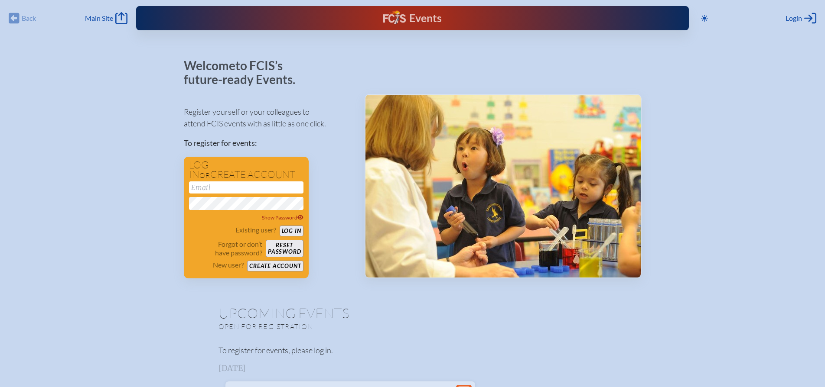 The width and height of the screenshot is (825, 387). What do you see at coordinates (106, 18) in the screenshot?
I see `a: Main Site` at bounding box center [106, 18].